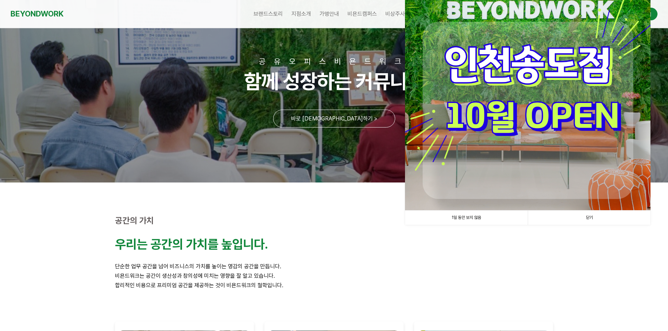 This screenshot has width=668, height=331. Describe the element at coordinates (334, 267) in the screenshot. I see `p: 단순한 업무 공간을 넘어 비즈니스의 가치를 높이는 영감의 공간을 만듭니다.` at that location.